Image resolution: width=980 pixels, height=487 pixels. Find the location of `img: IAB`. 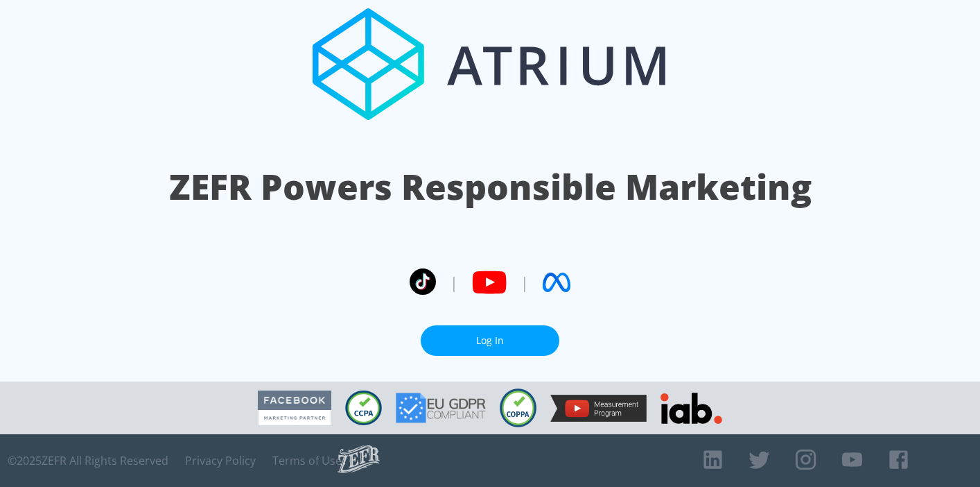

img: IAB is located at coordinates (690, 408).